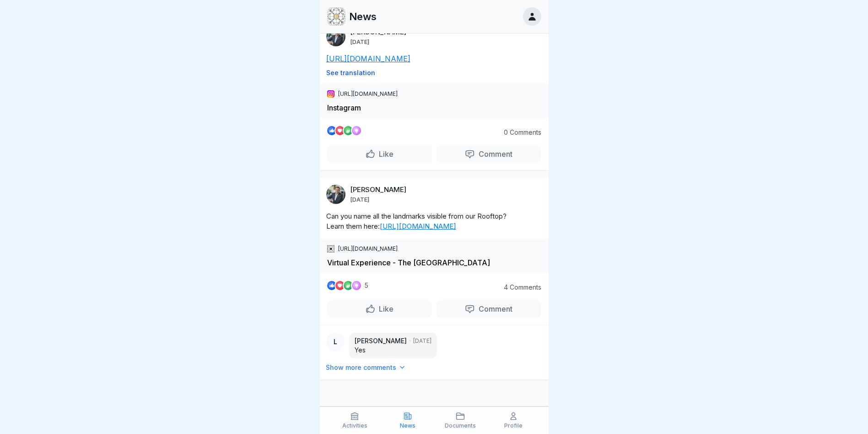 This screenshot has width=868, height=434. I want to click on img: cropped-e-Icon-32x32.png, so click(331, 249).